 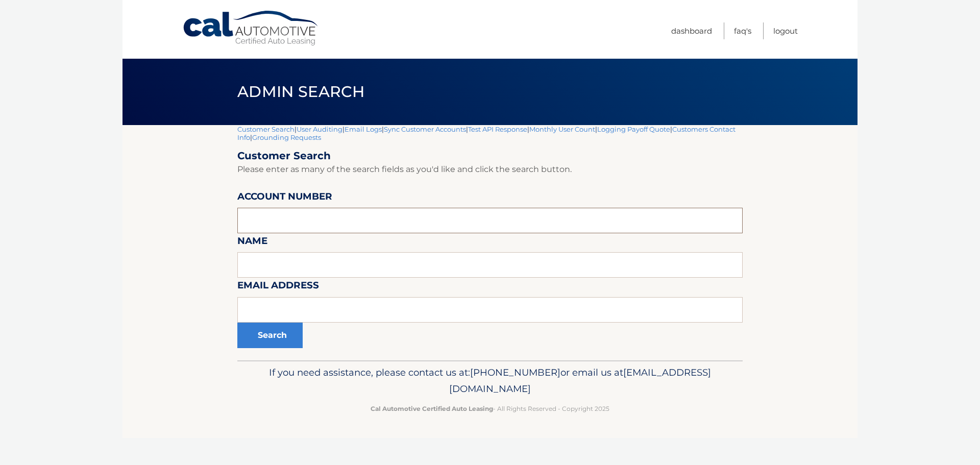 What do you see at coordinates (301, 91) in the screenshot?
I see `span: Admin Search` at bounding box center [301, 91].